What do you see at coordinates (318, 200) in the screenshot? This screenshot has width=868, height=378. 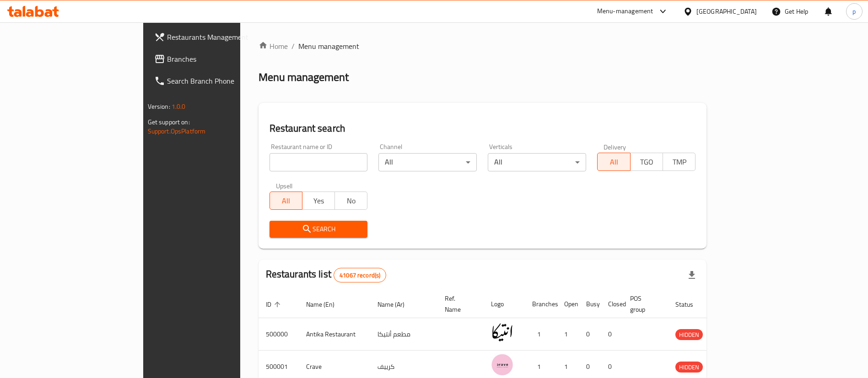 I see `span: Yes` at bounding box center [318, 200].